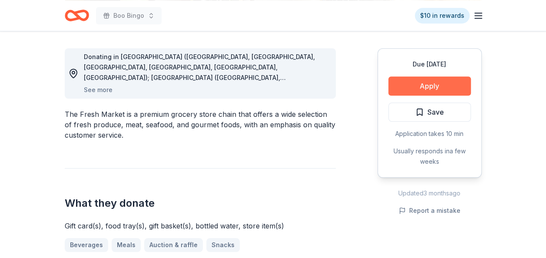  Describe the element at coordinates (223, 245) in the screenshot. I see `a: Snacks` at that location.